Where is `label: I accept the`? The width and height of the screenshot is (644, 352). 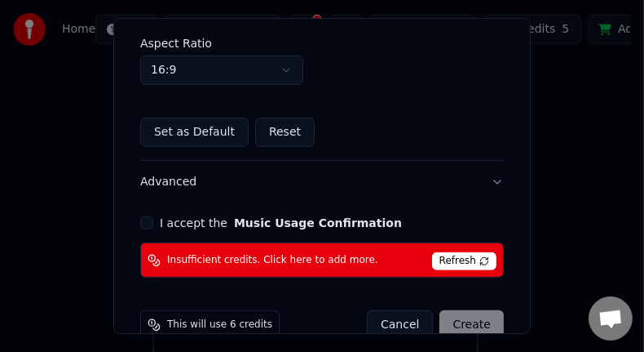
label: I accept the is located at coordinates (280, 223).